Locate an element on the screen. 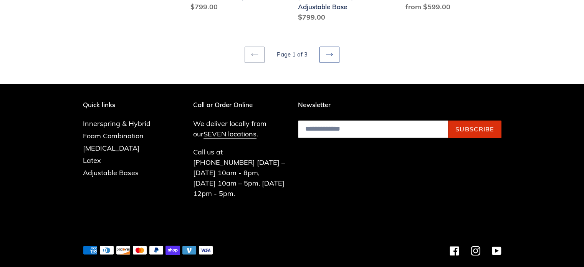 The width and height of the screenshot is (584, 267). a: Foam Combination is located at coordinates (113, 136).